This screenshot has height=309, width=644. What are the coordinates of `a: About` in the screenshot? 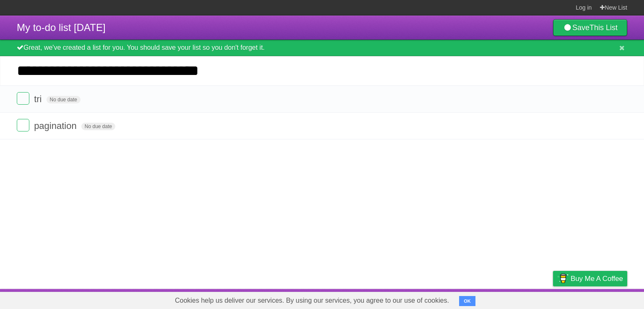 It's located at (451, 299).